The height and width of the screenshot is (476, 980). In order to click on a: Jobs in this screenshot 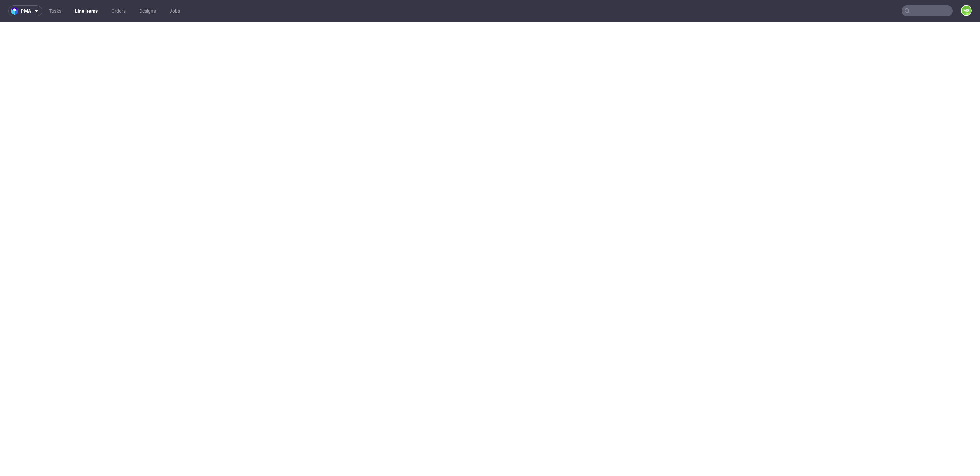, I will do `click(174, 11)`.